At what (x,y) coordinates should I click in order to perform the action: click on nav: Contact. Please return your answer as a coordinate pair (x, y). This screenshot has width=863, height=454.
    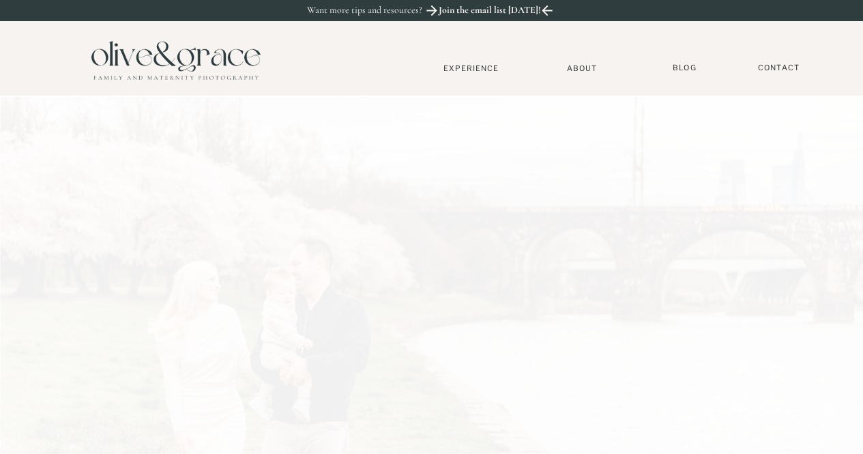
    Looking at the image, I should click on (779, 68).